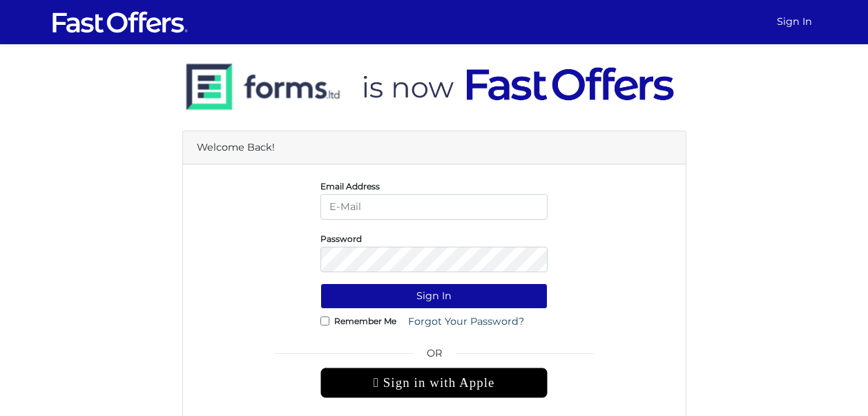  Describe the element at coordinates (434, 382) in the screenshot. I see `div: Sign in with Apple` at that location.